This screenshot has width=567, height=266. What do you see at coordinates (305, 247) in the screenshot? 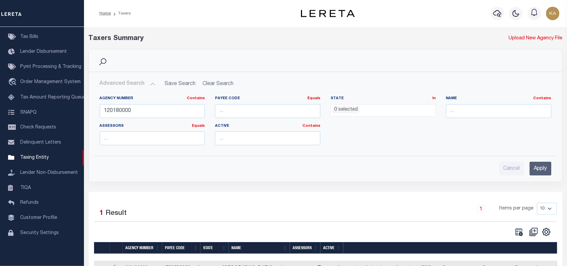
I see `th: Assessors: activate to sort column ascending` at bounding box center [305, 247].